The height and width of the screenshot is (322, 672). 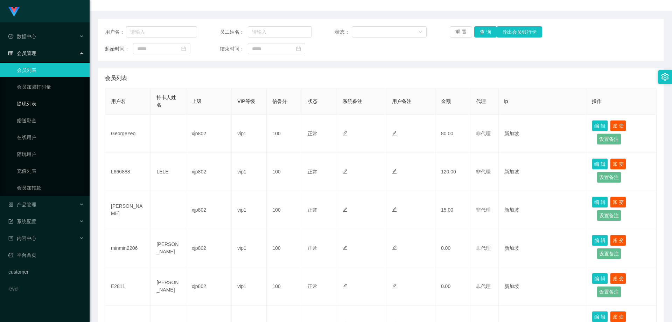 What do you see at coordinates (14, 12) in the screenshot?
I see `img: logo.9652507e.png` at bounding box center [14, 12].